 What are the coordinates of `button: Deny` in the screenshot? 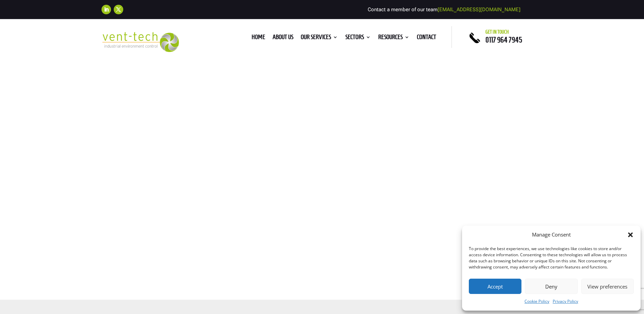 It's located at (551, 286).